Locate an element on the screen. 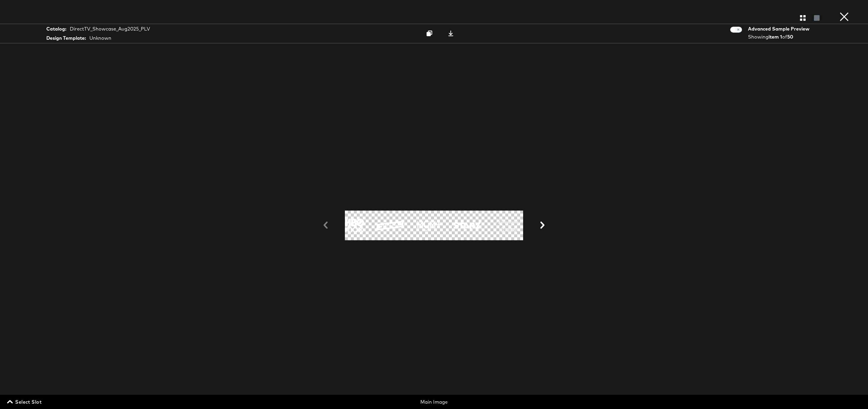 Image resolution: width=868 pixels, height=409 pixels. span: Select Slot is located at coordinates (25, 402).